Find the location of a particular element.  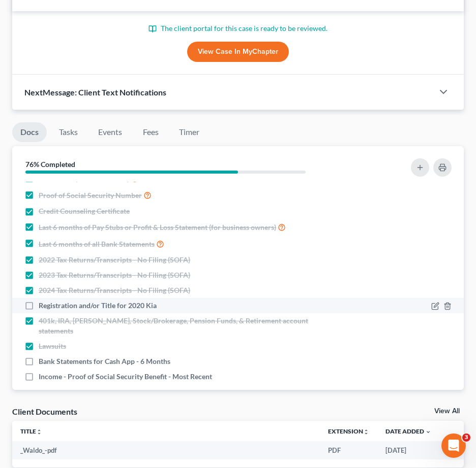

td: _Waldo_-pdf is located at coordinates (166, 450).